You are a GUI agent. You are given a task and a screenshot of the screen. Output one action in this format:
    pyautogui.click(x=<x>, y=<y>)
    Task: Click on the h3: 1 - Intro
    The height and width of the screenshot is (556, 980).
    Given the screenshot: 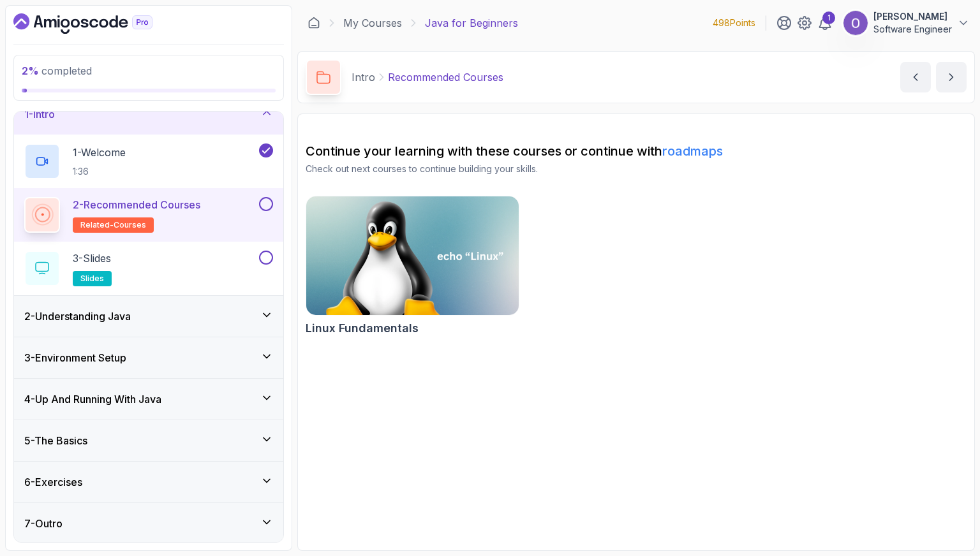 What is the action you would take?
    pyautogui.click(x=39, y=115)
    